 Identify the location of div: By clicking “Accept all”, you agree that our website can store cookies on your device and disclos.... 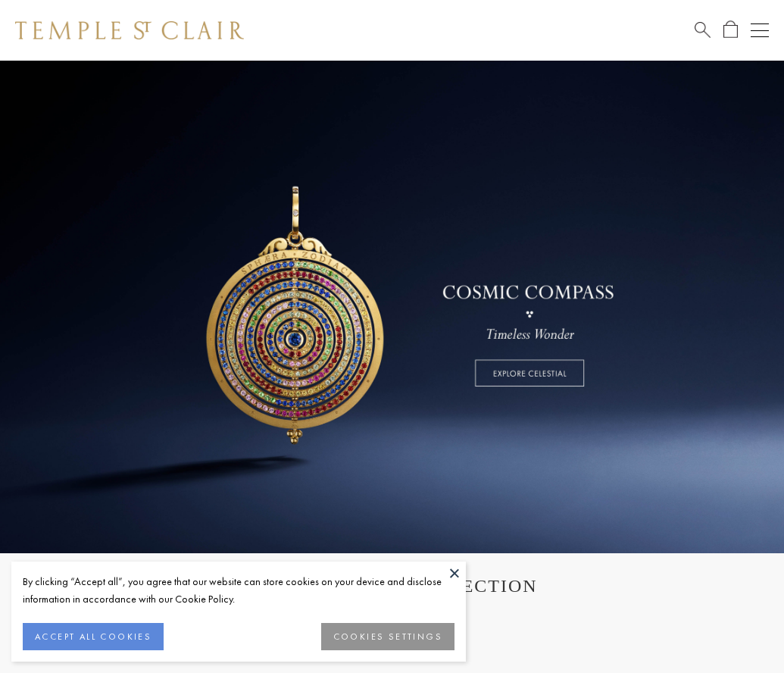
(239, 590).